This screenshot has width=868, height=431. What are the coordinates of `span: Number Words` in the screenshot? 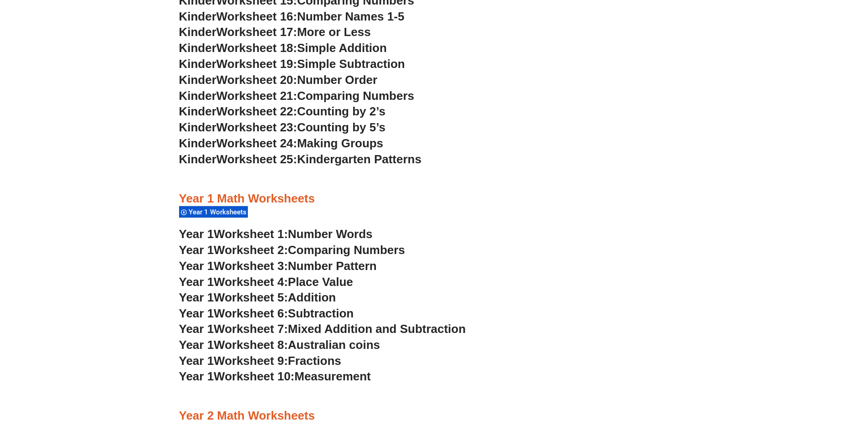 It's located at (330, 234).